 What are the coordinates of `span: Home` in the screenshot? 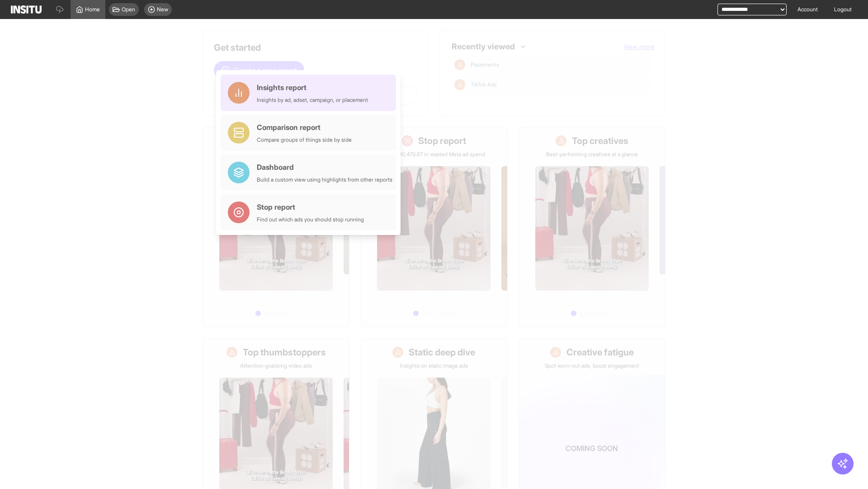 It's located at (92, 10).